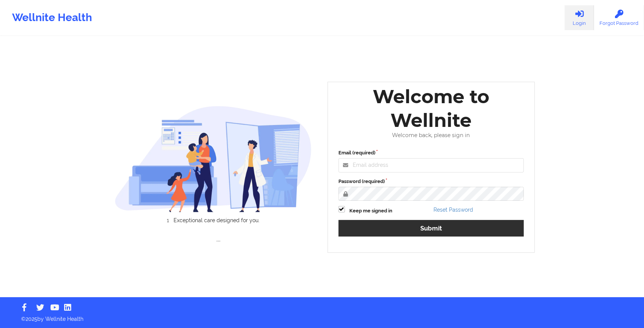  Describe the element at coordinates (322, 317) in the screenshot. I see `p: © 2025 by Wellnite Health` at that location.